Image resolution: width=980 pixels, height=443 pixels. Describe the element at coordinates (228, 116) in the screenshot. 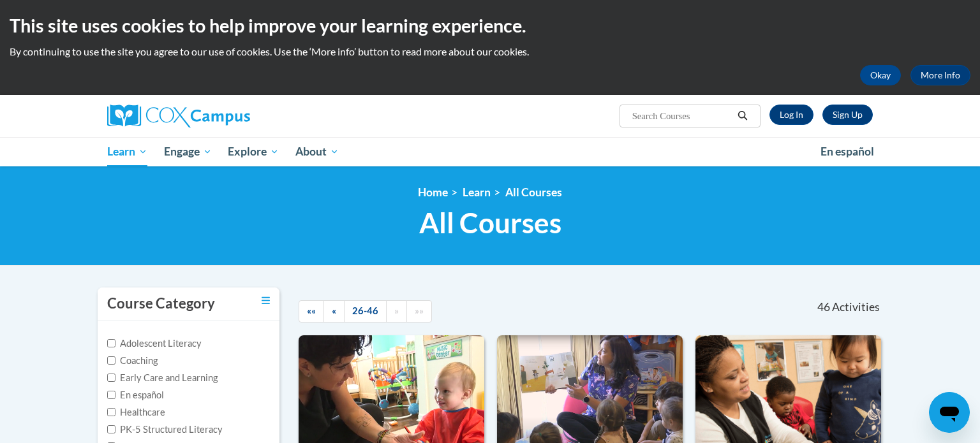

I see `a: Cox Campus` at that location.